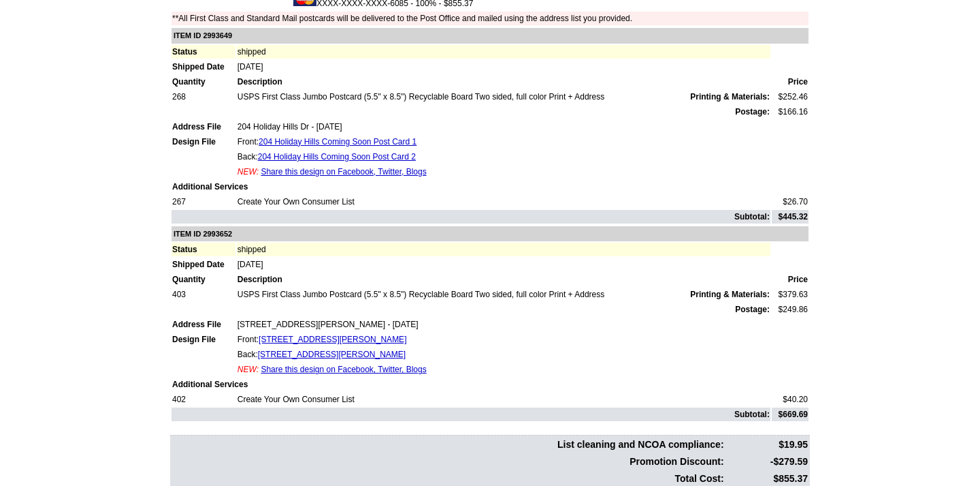  I want to click on td: Price, so click(791, 82).